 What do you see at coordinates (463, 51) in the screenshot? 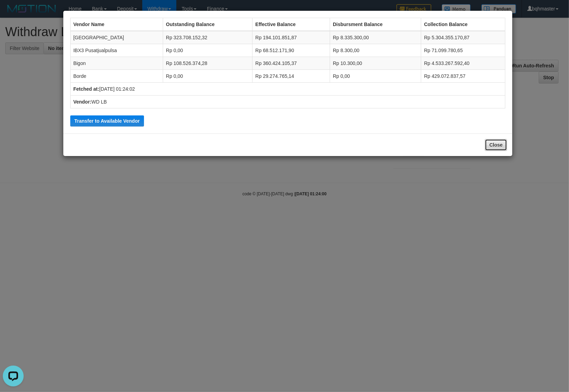
I see `td: Rp 71.099.780,65` at bounding box center [463, 51].